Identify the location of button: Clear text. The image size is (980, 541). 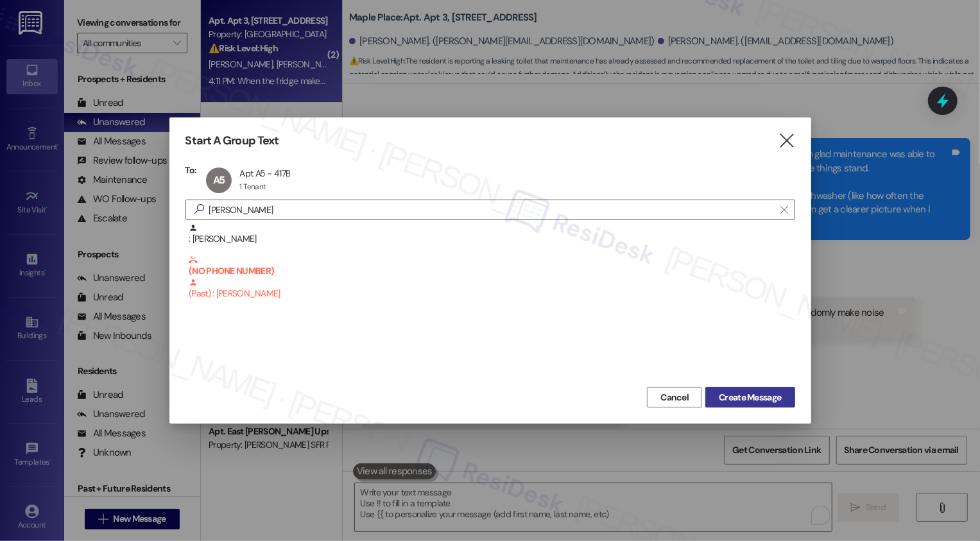
(785, 210).